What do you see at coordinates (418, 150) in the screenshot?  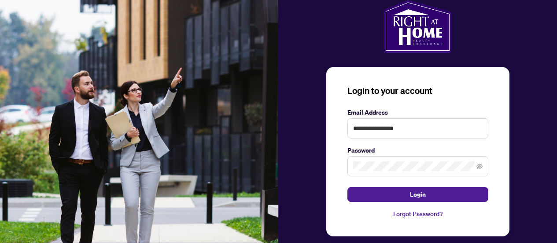 I see `label: Password` at bounding box center [418, 150].